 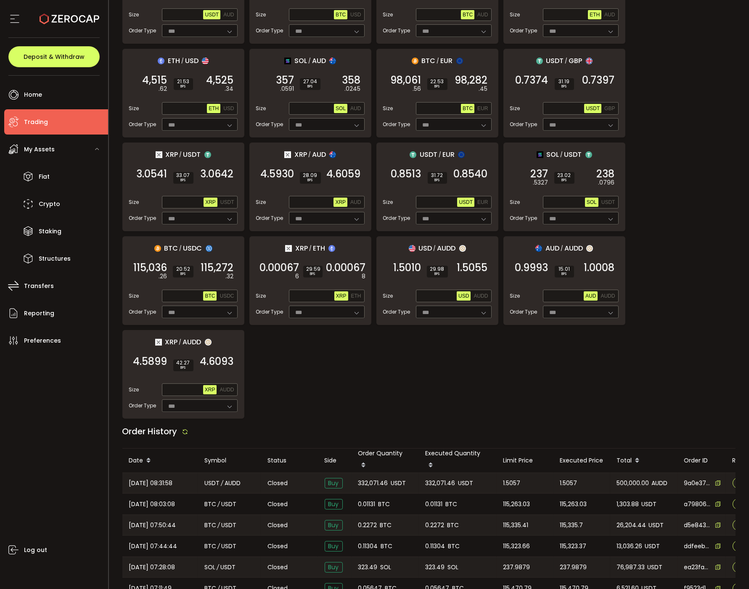 I want to click on span: 15.01, so click(x=564, y=269).